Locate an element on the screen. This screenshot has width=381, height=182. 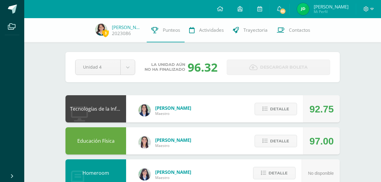
span: Punteos is located at coordinates (171, 30).